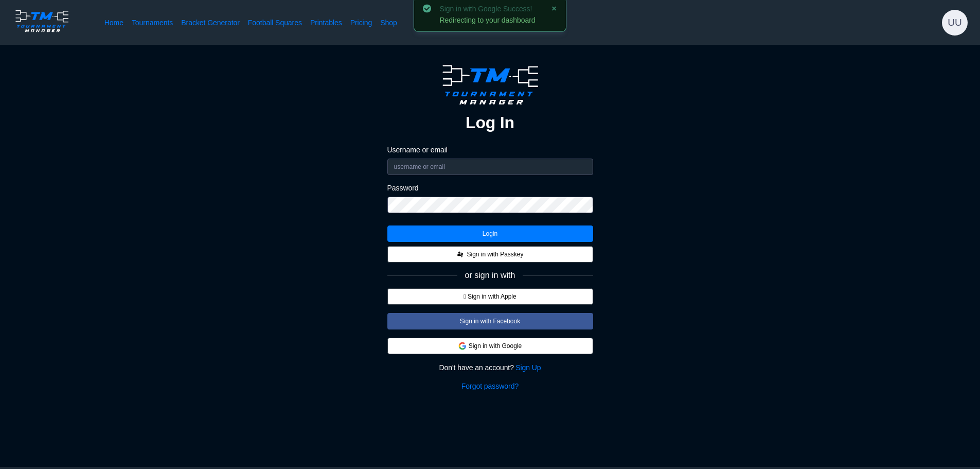 The height and width of the screenshot is (469, 980). What do you see at coordinates (490, 188) in the screenshot?
I see `label: Password` at bounding box center [490, 188].